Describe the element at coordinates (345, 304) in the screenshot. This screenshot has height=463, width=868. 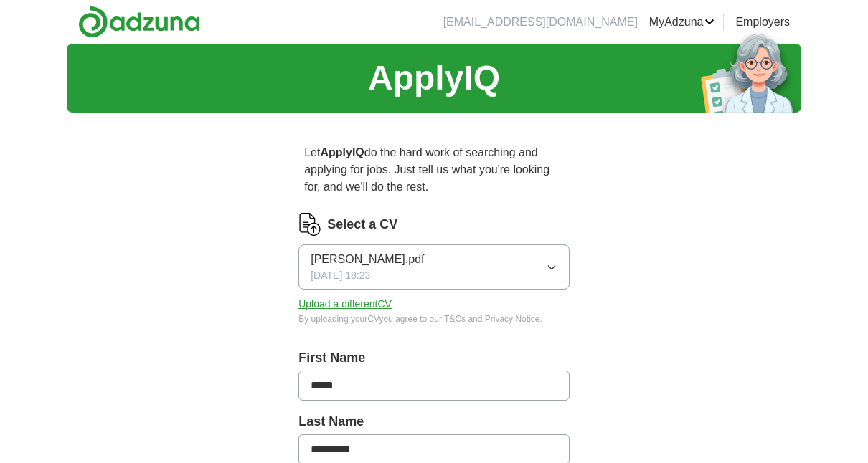
I see `button: Upload a differentCV` at that location.